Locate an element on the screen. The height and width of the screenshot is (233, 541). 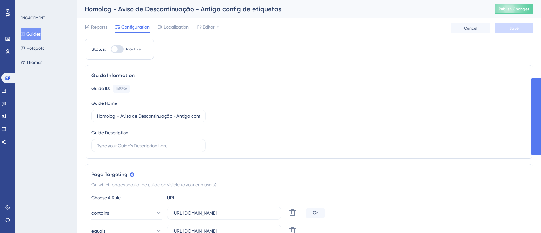
div: URL is located at coordinates (203, 197).